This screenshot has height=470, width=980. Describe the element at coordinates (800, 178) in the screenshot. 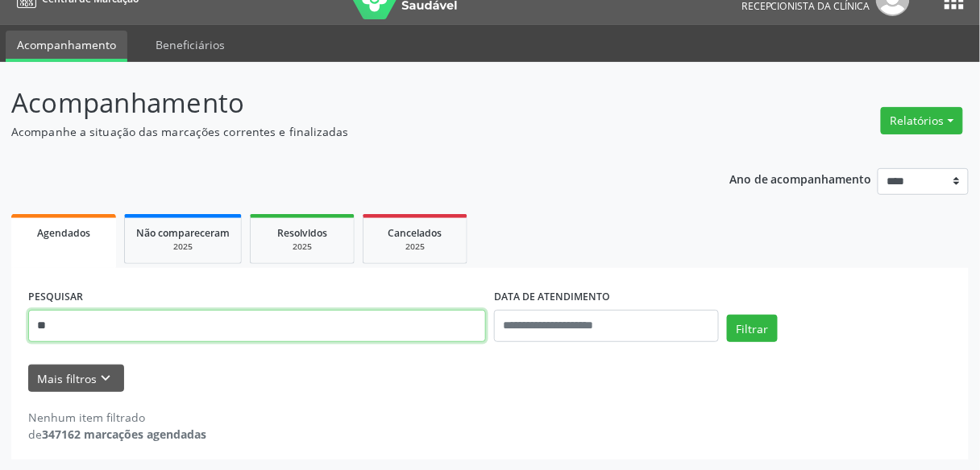

I see `p: Ano de acompanhamento` at that location.